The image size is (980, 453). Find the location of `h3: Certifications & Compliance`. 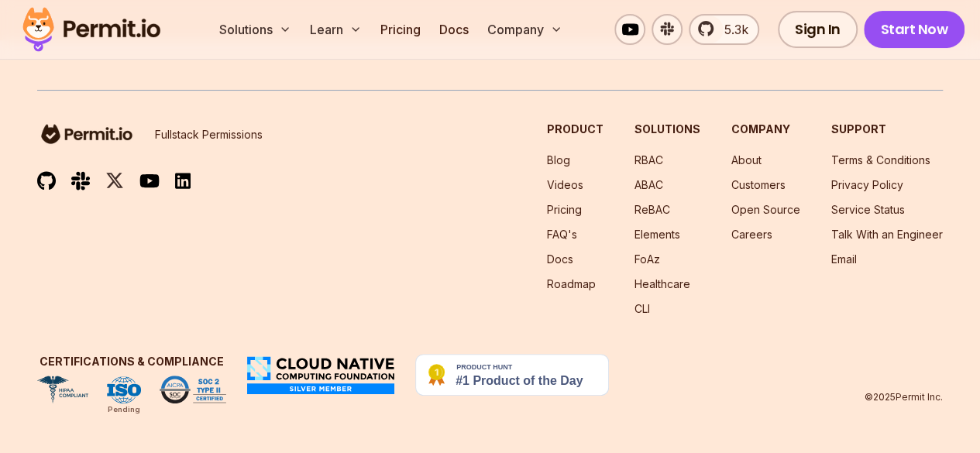

h3: Certifications & Compliance is located at coordinates (132, 361).